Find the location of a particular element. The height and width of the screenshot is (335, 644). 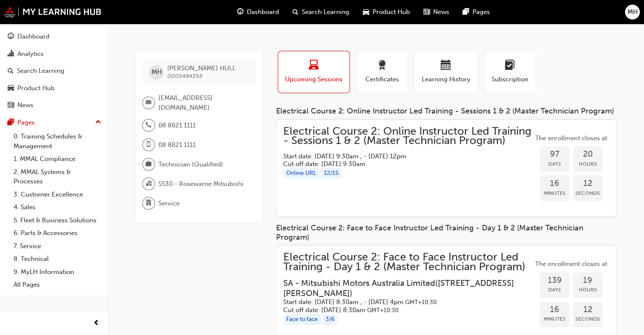

span: Pages is located at coordinates (481, 12).